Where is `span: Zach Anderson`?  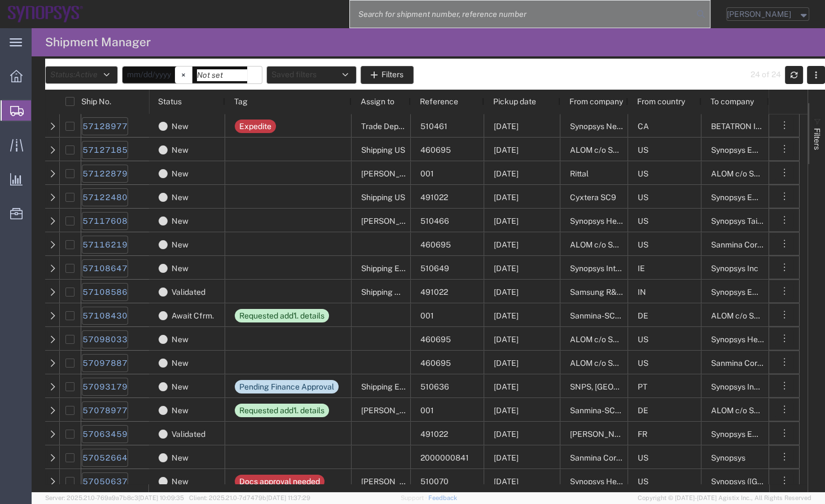
span: Zach Anderson is located at coordinates (394, 221).